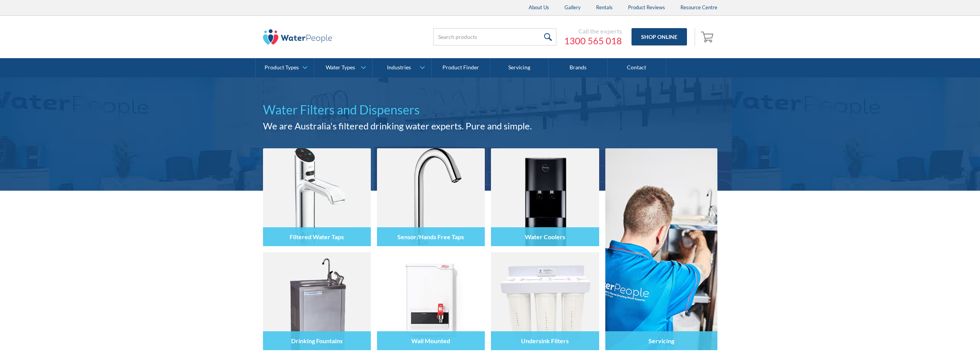  Describe the element at coordinates (317, 197) in the screenshot. I see `img: Filtered Water Taps` at that location.